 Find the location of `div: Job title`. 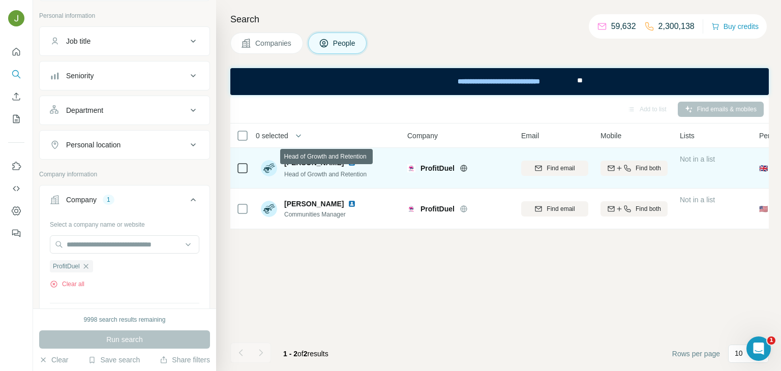

div: Job title is located at coordinates (78, 41).